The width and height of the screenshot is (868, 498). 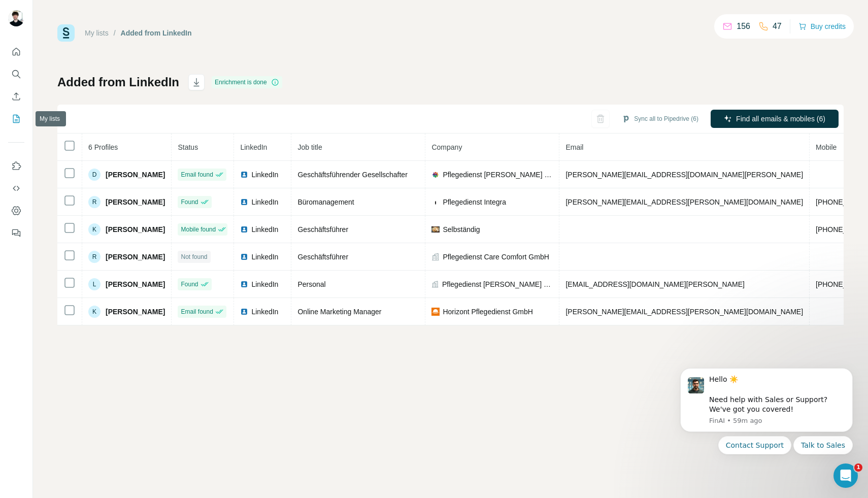 What do you see at coordinates (112, 39) in the screenshot?
I see `div: Hello ☀️ ​ Need help with Sales or Support? We've got you covered!` at bounding box center [112, 39].